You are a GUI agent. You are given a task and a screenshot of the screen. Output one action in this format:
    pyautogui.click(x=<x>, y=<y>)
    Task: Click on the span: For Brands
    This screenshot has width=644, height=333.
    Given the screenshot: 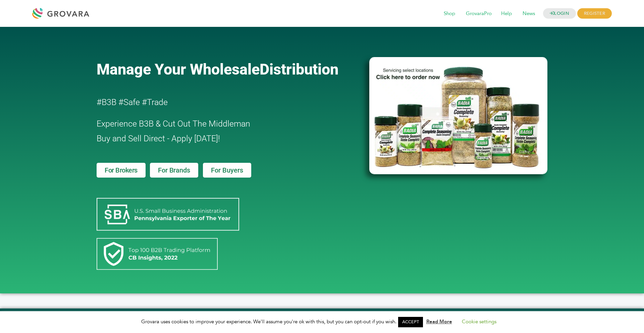 What is the action you would take?
    pyautogui.click(x=174, y=170)
    